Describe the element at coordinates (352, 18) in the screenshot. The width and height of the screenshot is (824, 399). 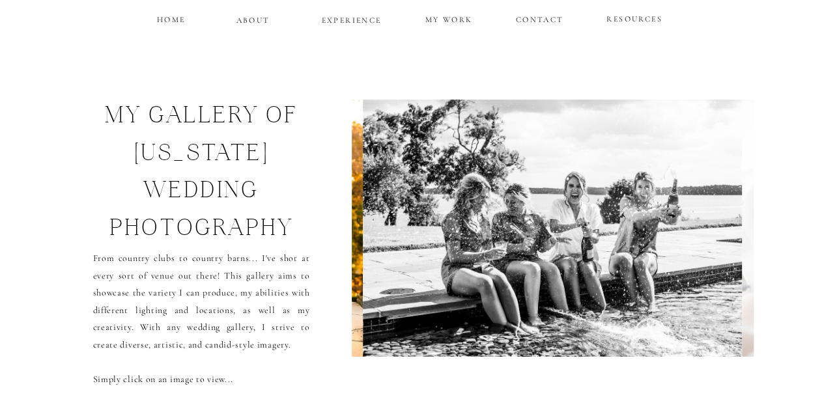
I see `a: EXPERIENCE` at that location.